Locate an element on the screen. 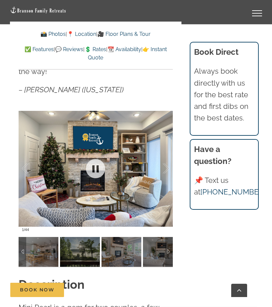  p: 📌 Text us at is located at coordinates (224, 186).